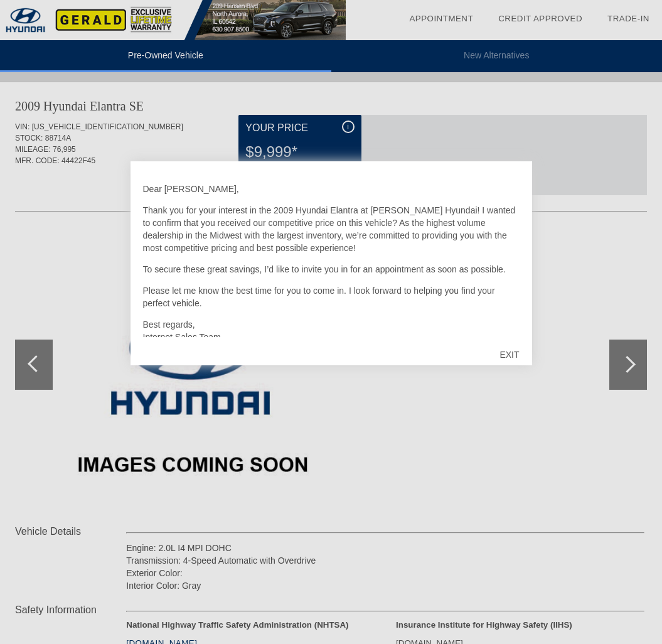  What do you see at coordinates (441, 18) in the screenshot?
I see `a: Appointment` at bounding box center [441, 18].